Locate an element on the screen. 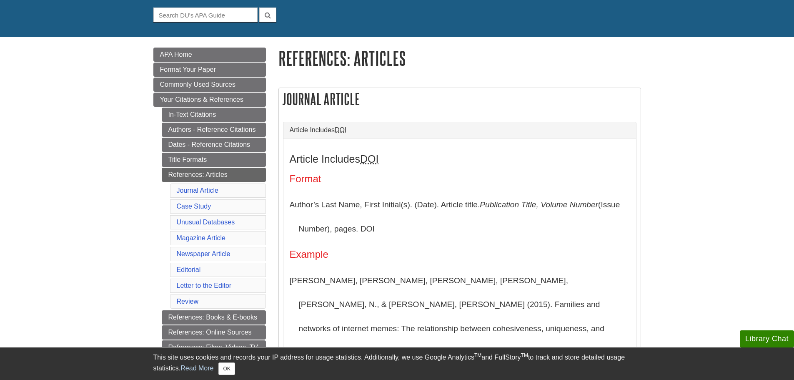 This screenshot has width=794, height=380. a: Title Formats is located at coordinates (214, 160).